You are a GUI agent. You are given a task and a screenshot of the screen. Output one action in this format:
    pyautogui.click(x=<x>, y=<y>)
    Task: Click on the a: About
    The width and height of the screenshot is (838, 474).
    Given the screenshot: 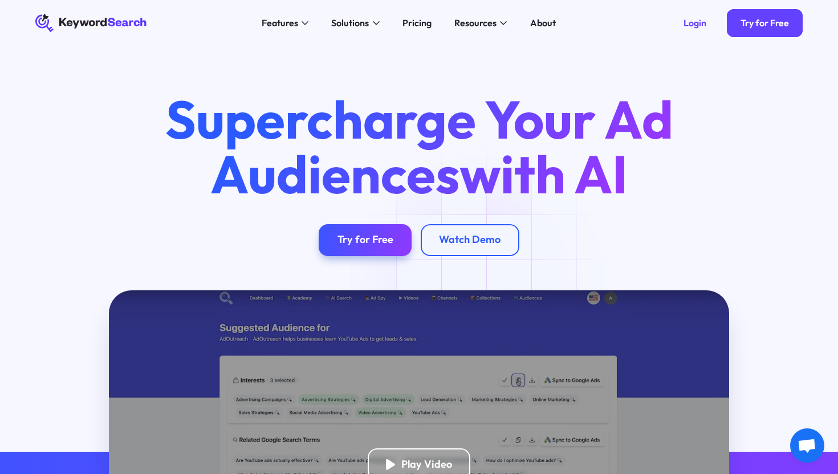 What is the action you would take?
    pyautogui.click(x=543, y=23)
    